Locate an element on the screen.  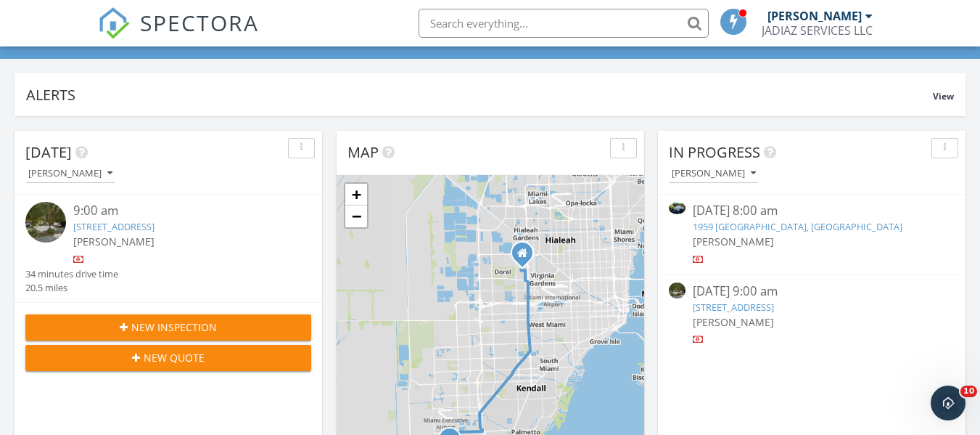
img: The Best Home Inspection Software - Spectora is located at coordinates (114, 24).